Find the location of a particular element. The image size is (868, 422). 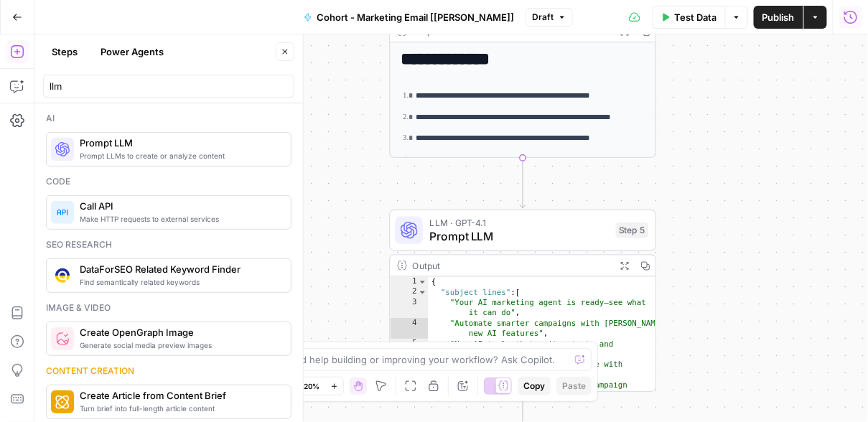

button: Steps is located at coordinates (64, 52).